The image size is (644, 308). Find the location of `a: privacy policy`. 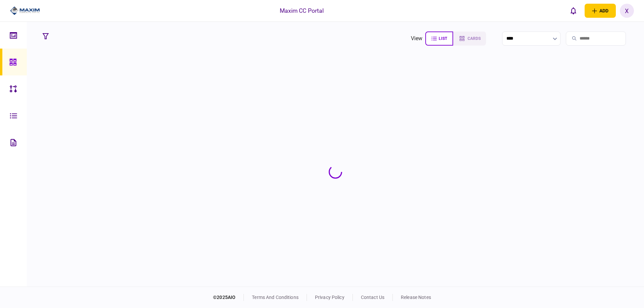

a: privacy policy is located at coordinates (330, 297).